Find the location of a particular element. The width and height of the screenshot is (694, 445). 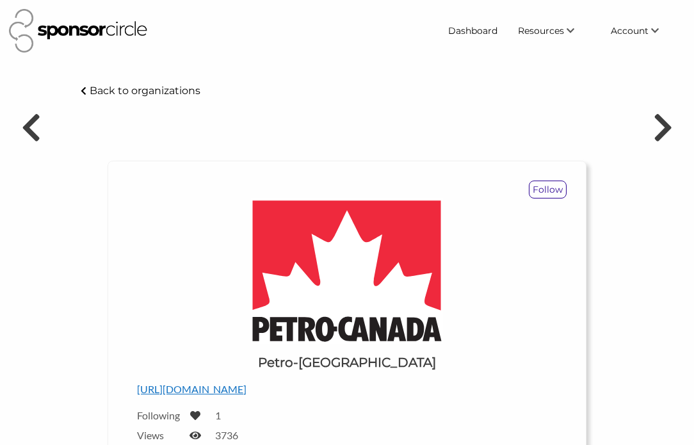

label: 1 is located at coordinates (218, 415).